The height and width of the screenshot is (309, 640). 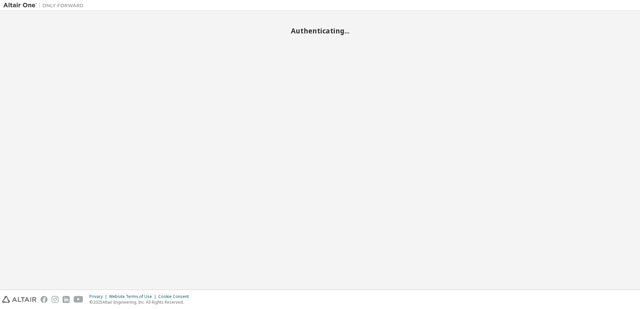 I want to click on img: instagram.svg, so click(x=55, y=299).